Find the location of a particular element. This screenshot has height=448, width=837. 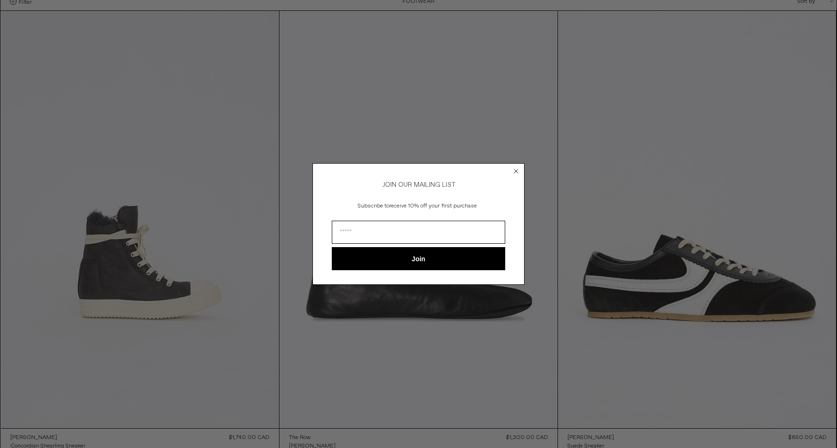

span: JOIN OUR MAILING LIST is located at coordinates (418, 185).